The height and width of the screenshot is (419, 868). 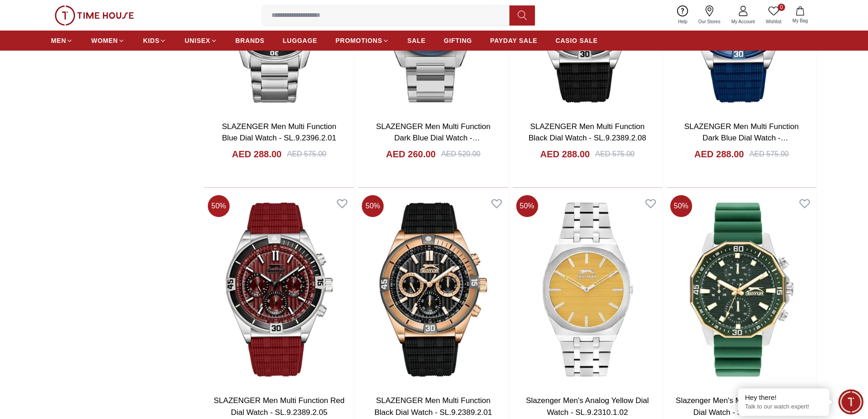 I want to click on span: KIDS, so click(x=151, y=40).